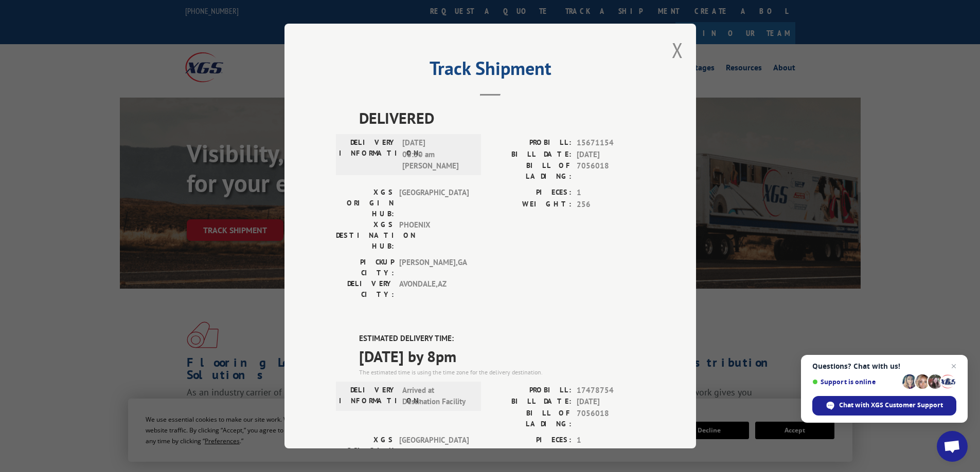  Describe the element at coordinates (884, 366) in the screenshot. I see `span: Questions? Chat with us!` at that location.